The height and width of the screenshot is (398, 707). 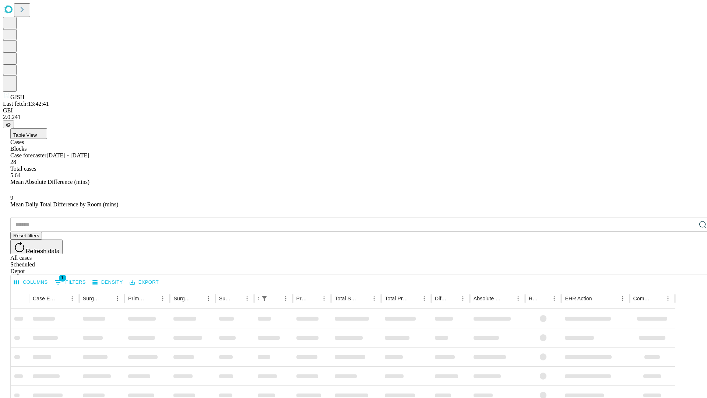 What do you see at coordinates (15, 175) in the screenshot?
I see `span: 5.64` at bounding box center [15, 175].